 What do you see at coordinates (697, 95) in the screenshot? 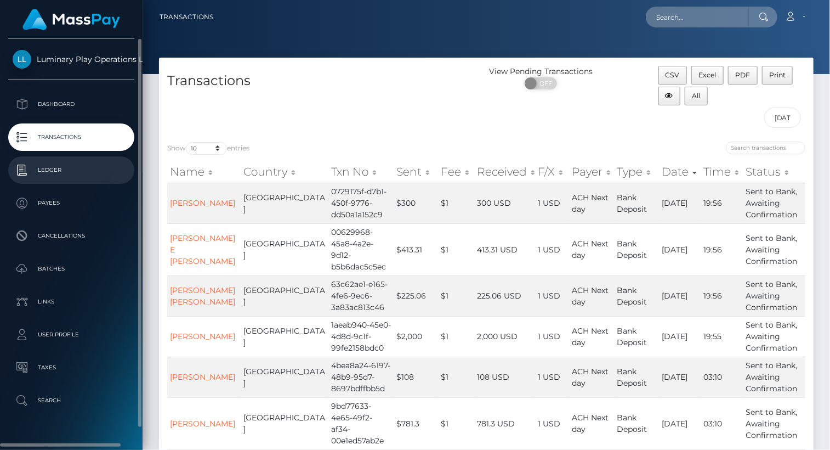
I see `span: All` at bounding box center [697, 95].